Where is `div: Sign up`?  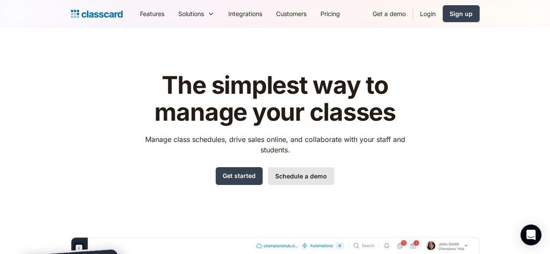 div: Sign up is located at coordinates (461, 13).